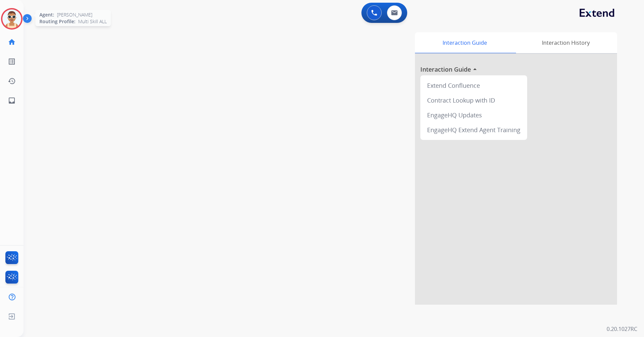 The height and width of the screenshot is (337, 644). Describe the element at coordinates (473, 86) in the screenshot. I see `div: Extend Confluence` at that location.